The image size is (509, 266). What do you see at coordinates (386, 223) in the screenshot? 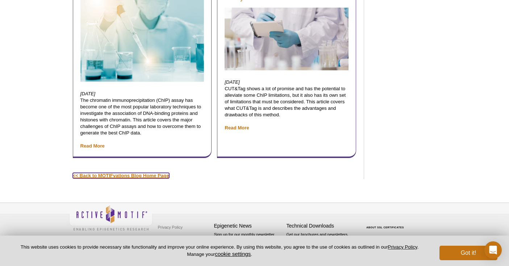
I see `table: Click to Verify - This site chose Symantec SSL for secure e-commerce and confidential communicati...` at bounding box center [386, 223].